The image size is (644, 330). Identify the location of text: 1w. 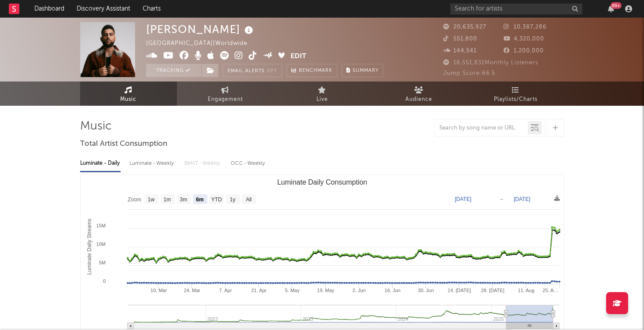
(151, 200).